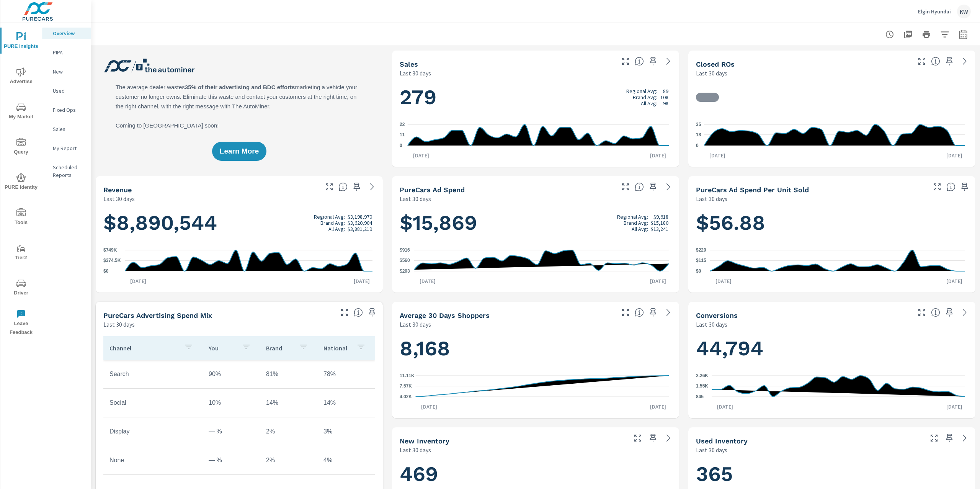 Image resolution: width=980 pixels, height=489 pixels. I want to click on div: nav menu, so click(21, 182).